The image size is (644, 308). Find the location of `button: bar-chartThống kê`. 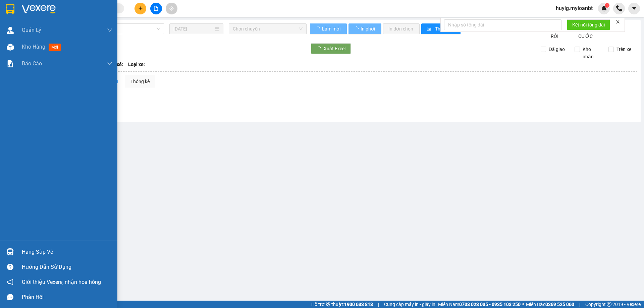

button: bar-chartThống kê is located at coordinates (441, 29).